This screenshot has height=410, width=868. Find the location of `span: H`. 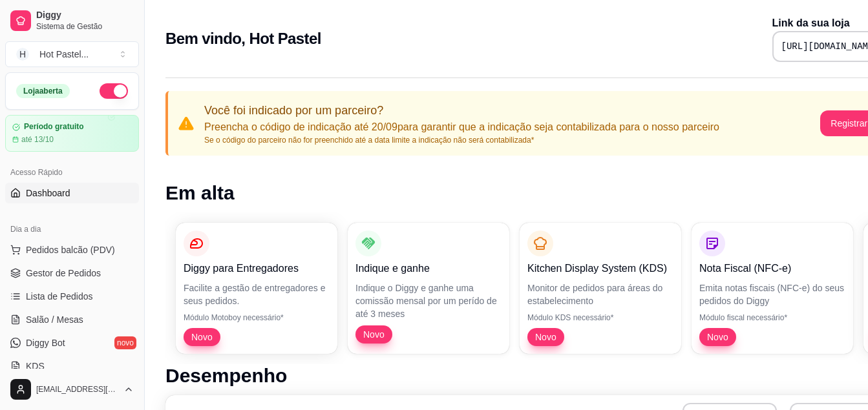

span: H is located at coordinates (22, 54).